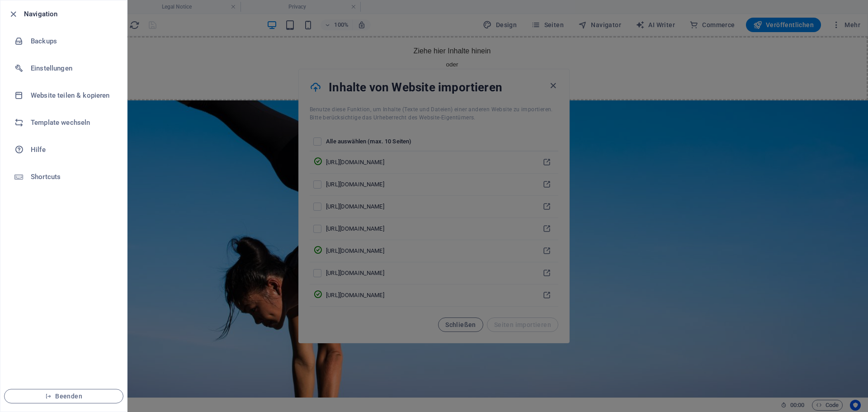  What do you see at coordinates (64, 396) in the screenshot?
I see `span: Beenden` at bounding box center [64, 396].